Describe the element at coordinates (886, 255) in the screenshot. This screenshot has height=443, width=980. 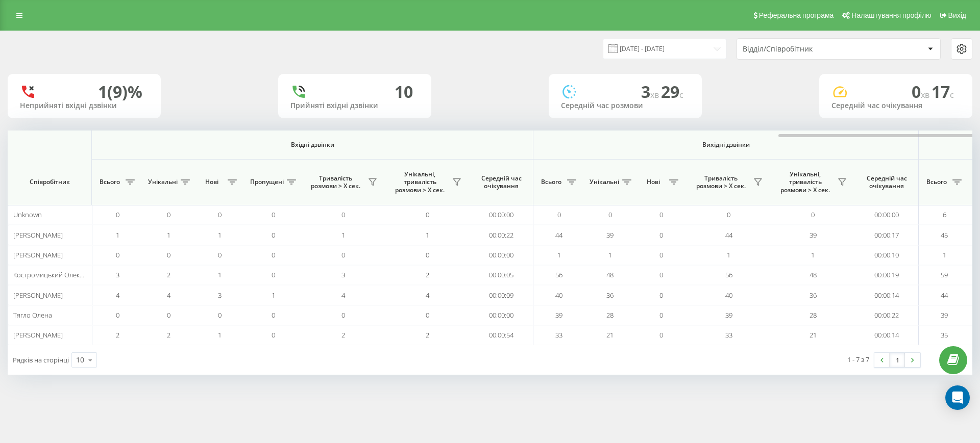
I see `td: 00:00:10` at that location.